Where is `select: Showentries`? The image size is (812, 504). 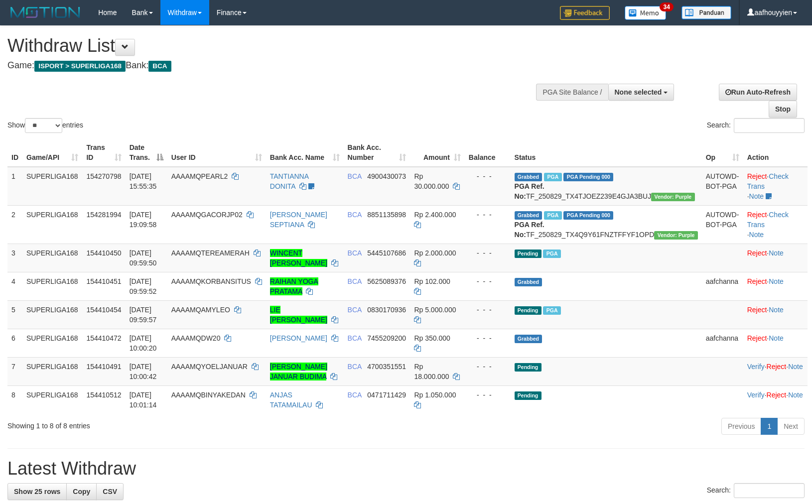
select: Showentries is located at coordinates (43, 125).